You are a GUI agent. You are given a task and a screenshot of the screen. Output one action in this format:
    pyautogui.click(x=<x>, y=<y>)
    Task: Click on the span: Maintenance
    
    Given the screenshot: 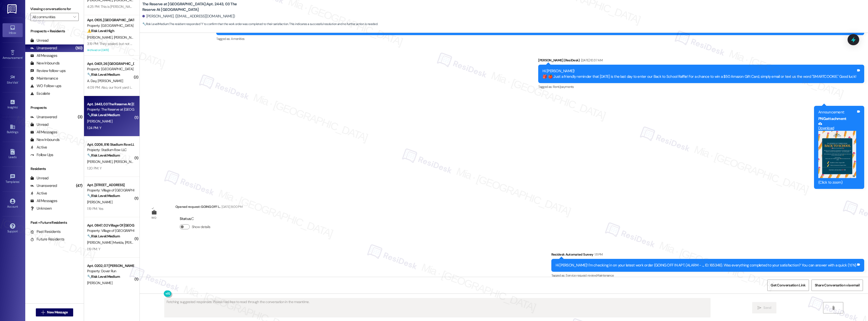 What is the action you would take?
    pyautogui.click(x=605, y=275)
    